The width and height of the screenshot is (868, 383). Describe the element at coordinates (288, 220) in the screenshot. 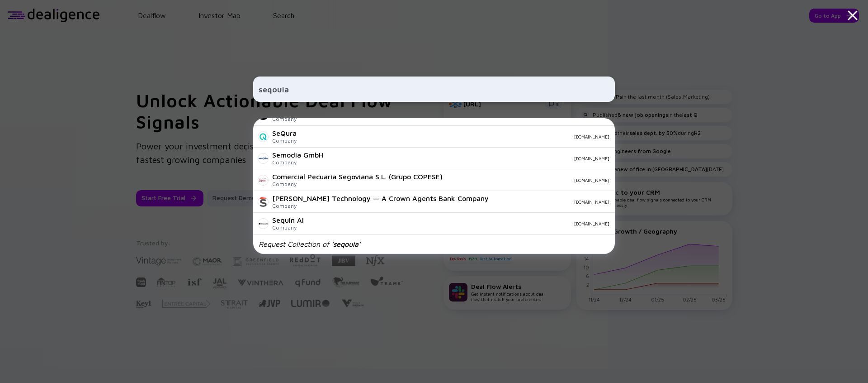

I see `div: Sequin AI` at that location.